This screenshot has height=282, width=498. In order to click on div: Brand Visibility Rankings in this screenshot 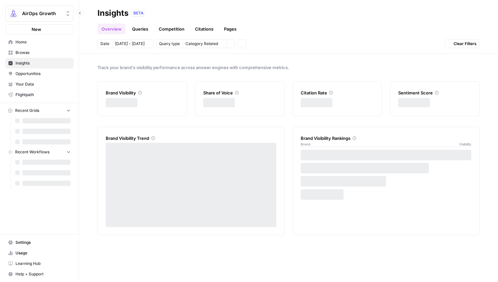, I will do `click(386, 138)`.